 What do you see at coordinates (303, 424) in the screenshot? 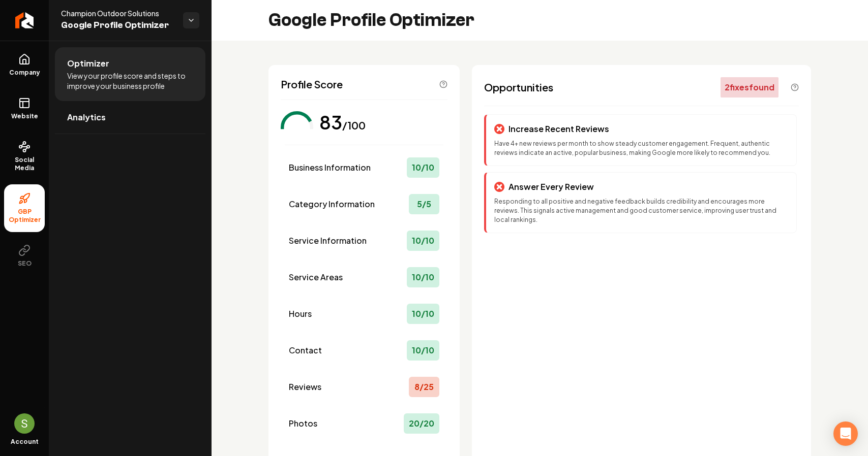
I see `span: Photos` at bounding box center [303, 424].